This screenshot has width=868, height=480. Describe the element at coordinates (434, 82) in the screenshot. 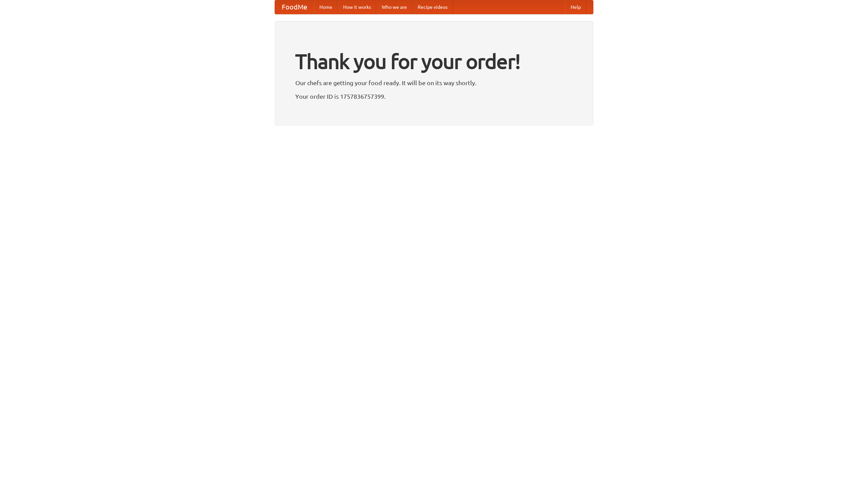

I see `p: Our chefs are getting your food ready. It will be on its way shortly.` at that location.